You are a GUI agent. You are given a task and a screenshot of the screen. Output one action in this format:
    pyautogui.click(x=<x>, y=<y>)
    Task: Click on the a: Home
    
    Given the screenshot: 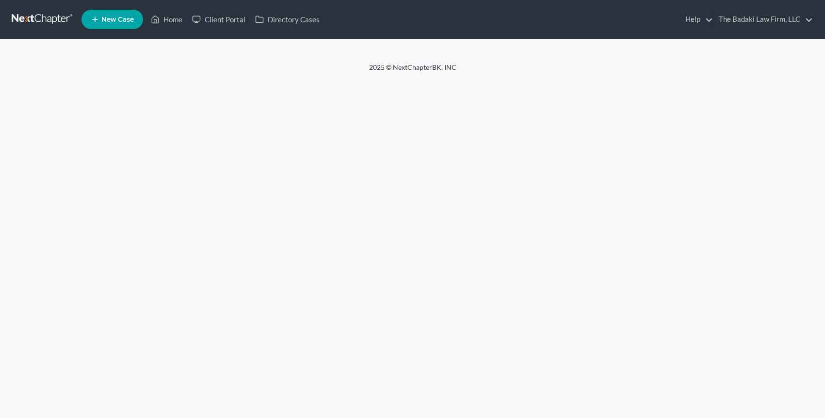 What is the action you would take?
    pyautogui.click(x=166, y=19)
    